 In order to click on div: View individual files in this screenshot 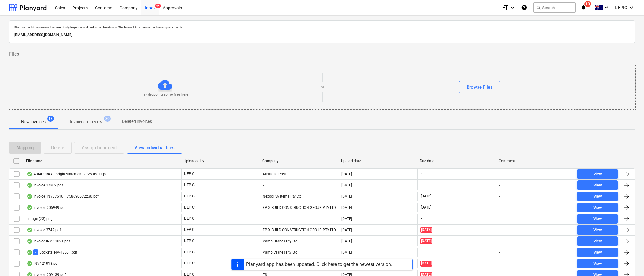, I will do `click(155, 147)`.